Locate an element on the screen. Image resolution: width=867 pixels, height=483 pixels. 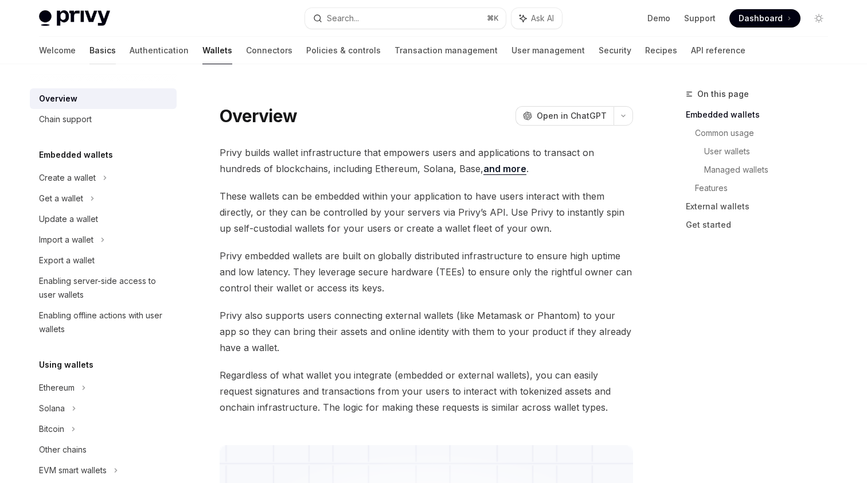
span: Privy embedded wallets are built on globally distributed infrastructure to ensure high uptime and... is located at coordinates (426, 272).